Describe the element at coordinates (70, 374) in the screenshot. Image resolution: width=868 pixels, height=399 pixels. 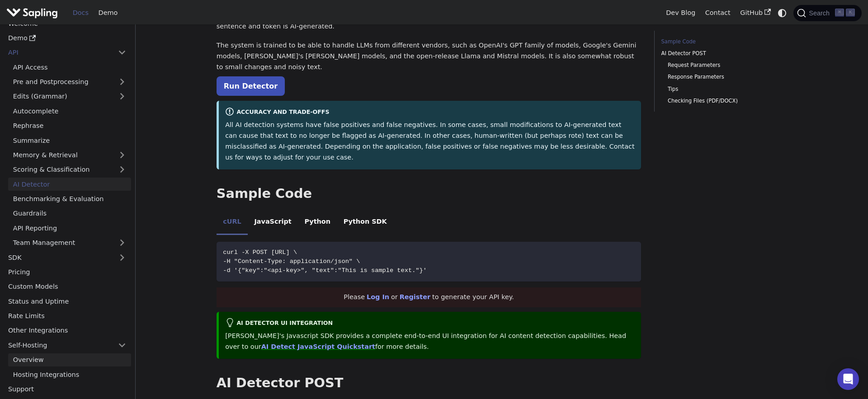
I see `a: Hosting Integrations` at that location.